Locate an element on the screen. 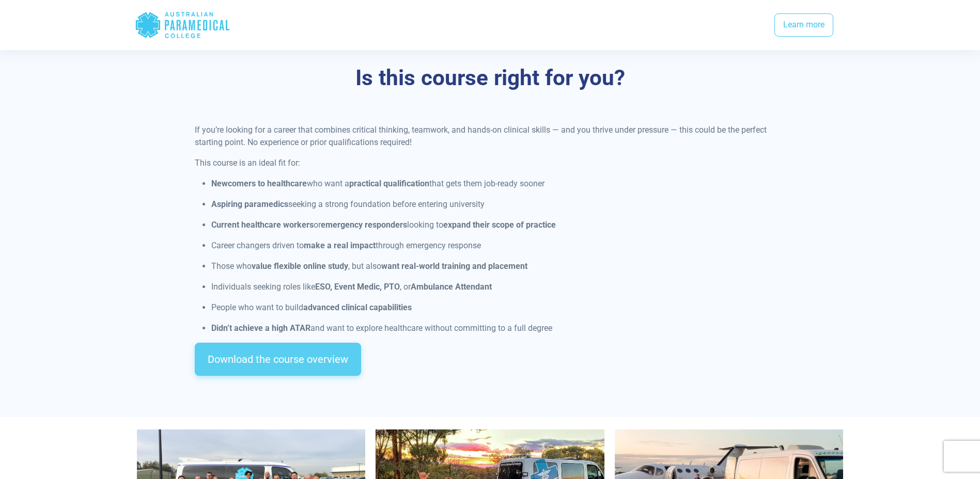 The width and height of the screenshot is (980, 479). strong: practical qualification is located at coordinates (389, 183).